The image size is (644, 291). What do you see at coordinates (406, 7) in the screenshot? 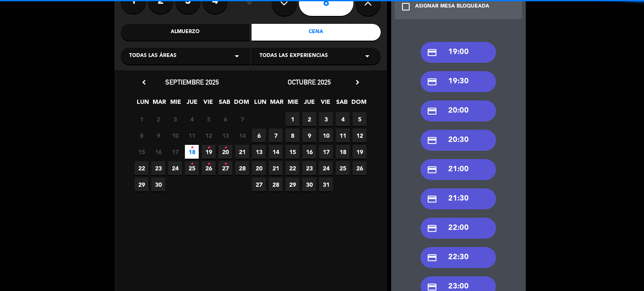
I see `i: check_box_outline_blank` at bounding box center [406, 7].